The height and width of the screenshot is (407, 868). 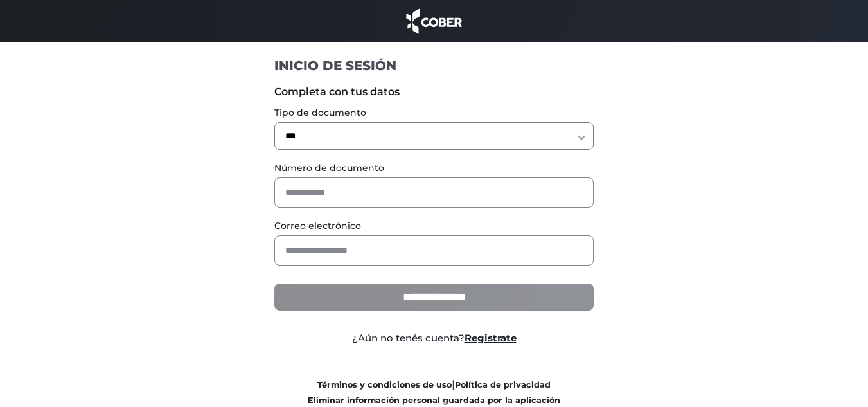 I want to click on a: Política de privacidad, so click(x=502, y=384).